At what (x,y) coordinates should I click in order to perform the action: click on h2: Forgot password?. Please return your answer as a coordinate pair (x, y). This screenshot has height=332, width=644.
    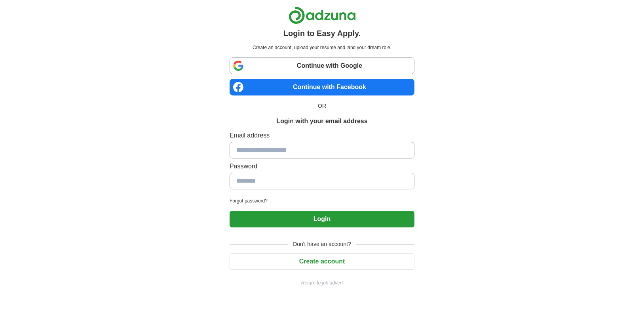
    Looking at the image, I should click on (322, 201).